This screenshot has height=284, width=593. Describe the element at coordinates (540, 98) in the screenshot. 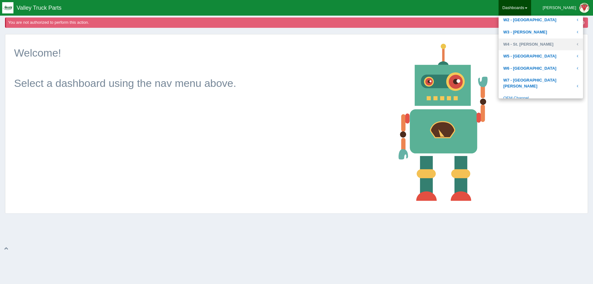

I see `a: OEM Channel` at that location.